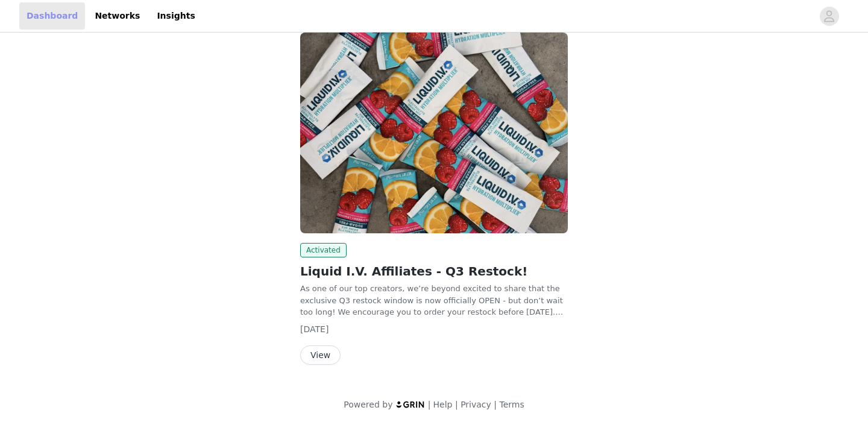 This screenshot has width=868, height=425. What do you see at coordinates (176, 16) in the screenshot?
I see `a: Insights` at bounding box center [176, 16].